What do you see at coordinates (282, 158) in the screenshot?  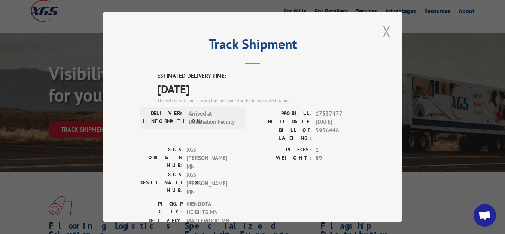 I see `label: WEIGHT:` at bounding box center [282, 158].